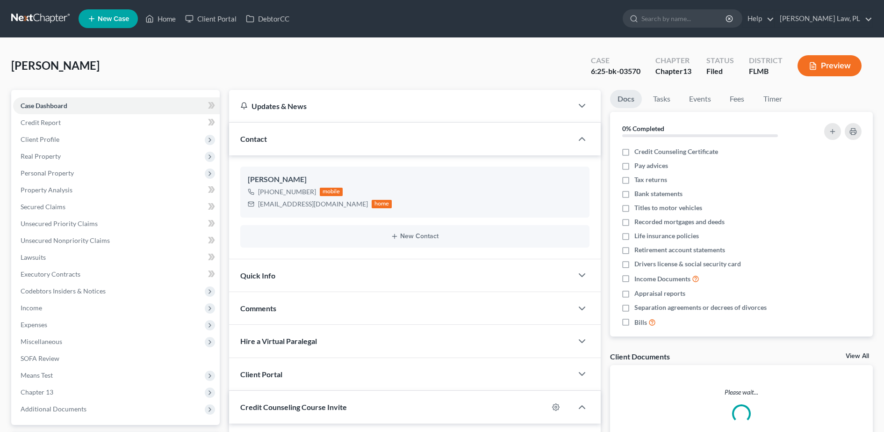  I want to click on span: Hire a Virtual Paralegal, so click(279, 340).